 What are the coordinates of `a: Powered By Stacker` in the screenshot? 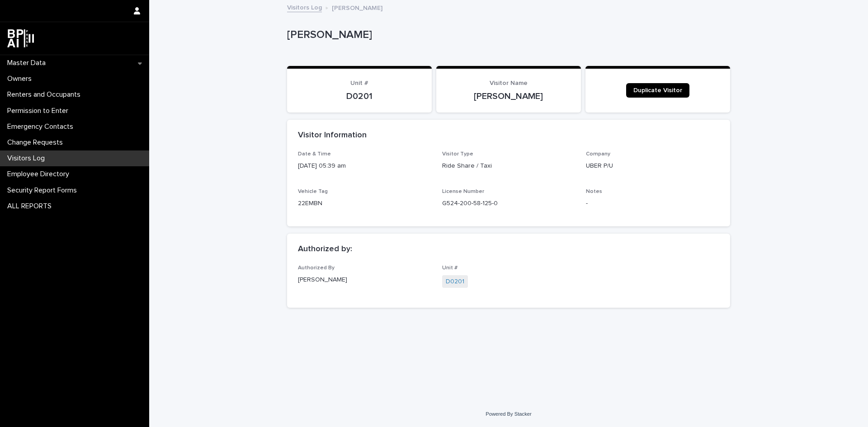 It's located at (508, 414).